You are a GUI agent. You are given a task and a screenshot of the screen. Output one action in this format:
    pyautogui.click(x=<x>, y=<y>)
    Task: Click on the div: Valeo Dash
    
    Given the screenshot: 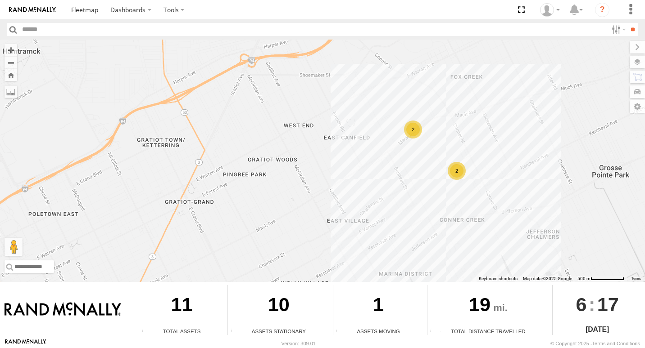 What is the action you would take?
    pyautogui.click(x=550, y=10)
    